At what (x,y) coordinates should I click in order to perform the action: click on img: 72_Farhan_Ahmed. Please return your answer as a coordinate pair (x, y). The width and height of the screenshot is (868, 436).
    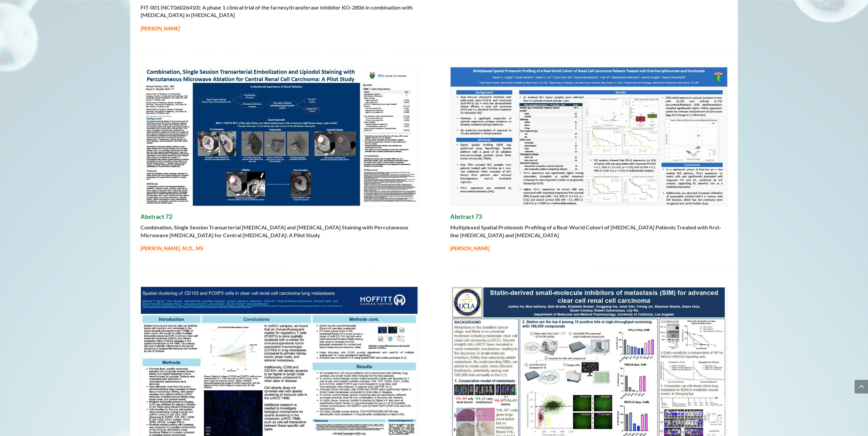
    Looking at the image, I should click on (279, 137).